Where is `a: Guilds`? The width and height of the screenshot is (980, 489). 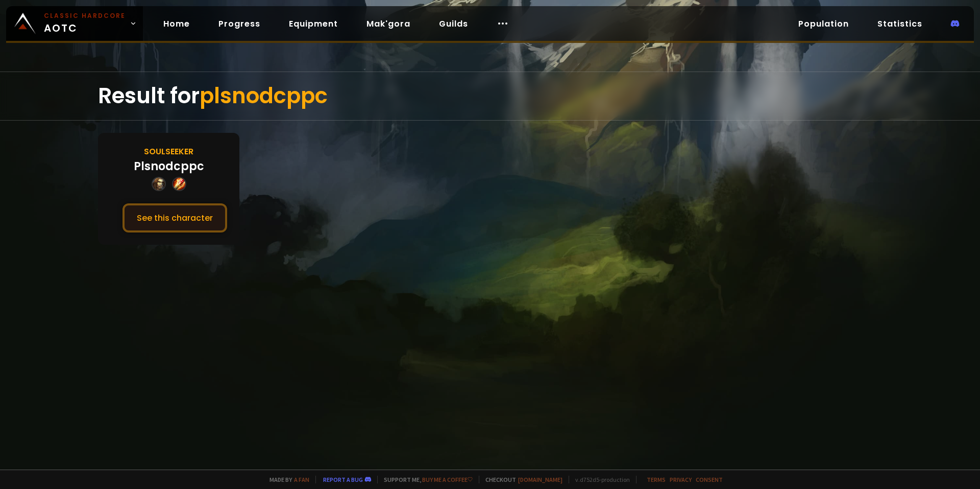 a: Guilds is located at coordinates (453, 24).